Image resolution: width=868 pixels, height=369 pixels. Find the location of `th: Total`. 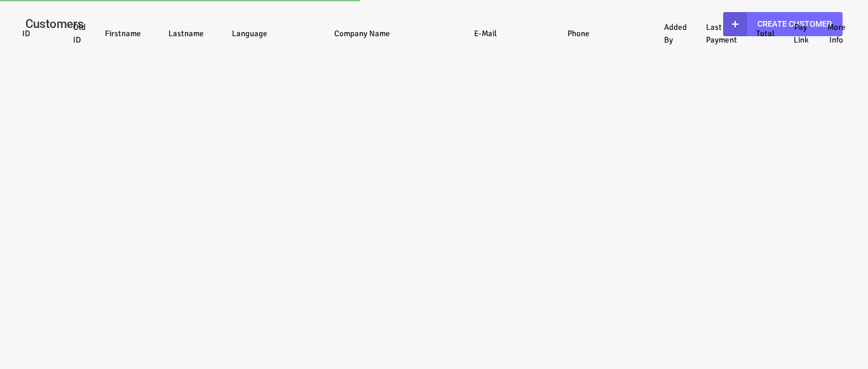

th: Total is located at coordinates (764, 34).